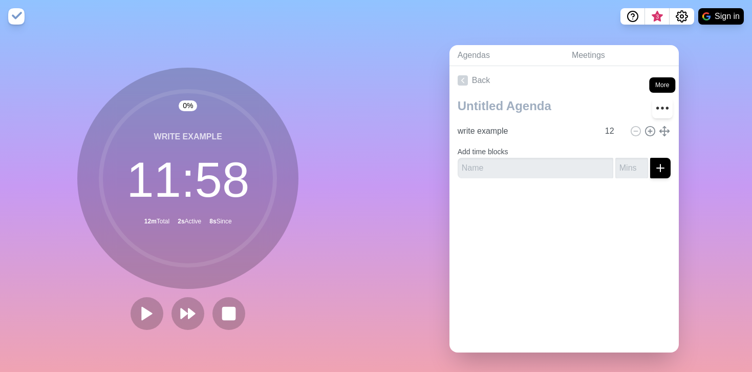 The height and width of the screenshot is (372, 752). Describe the element at coordinates (657, 16) in the screenshot. I see `button: What’s new` at that location.